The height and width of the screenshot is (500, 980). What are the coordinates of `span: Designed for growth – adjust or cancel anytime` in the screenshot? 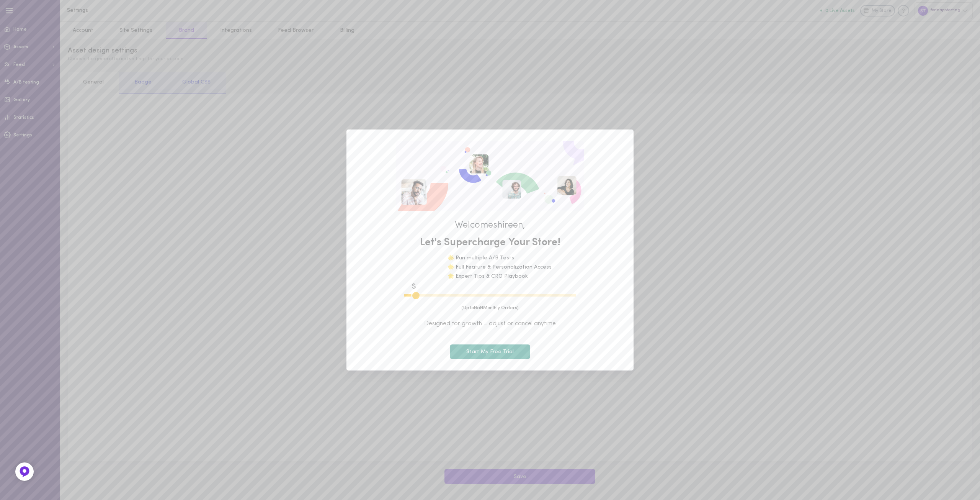 It's located at (490, 324).